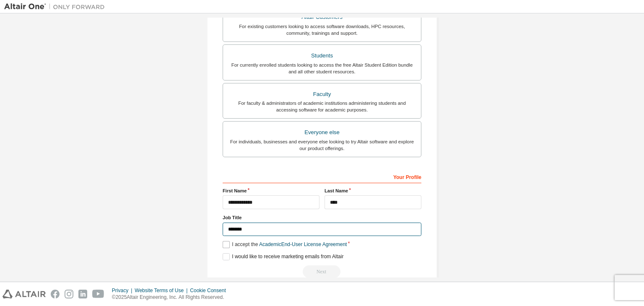 Image resolution: width=644 pixels, height=306 pixels. What do you see at coordinates (24, 294) in the screenshot?
I see `img: altair_logo.svg` at bounding box center [24, 294].